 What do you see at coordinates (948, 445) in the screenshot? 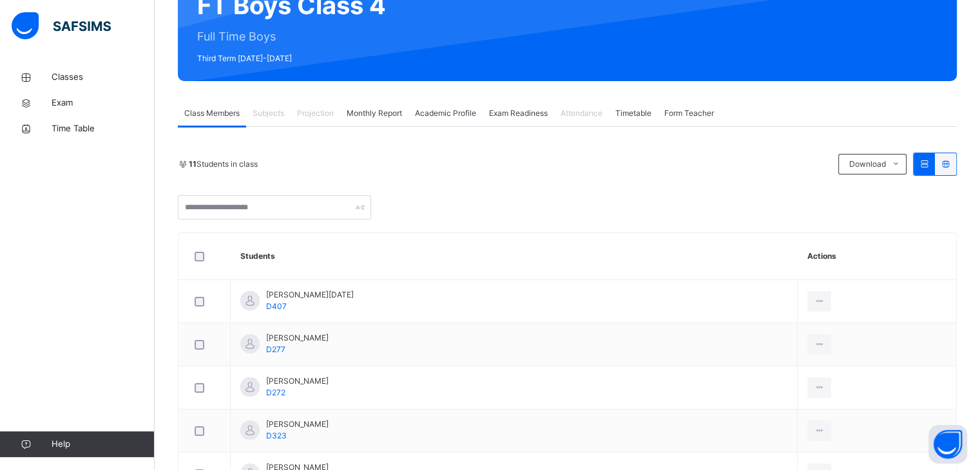
I see `button: Open asap` at bounding box center [948, 445].